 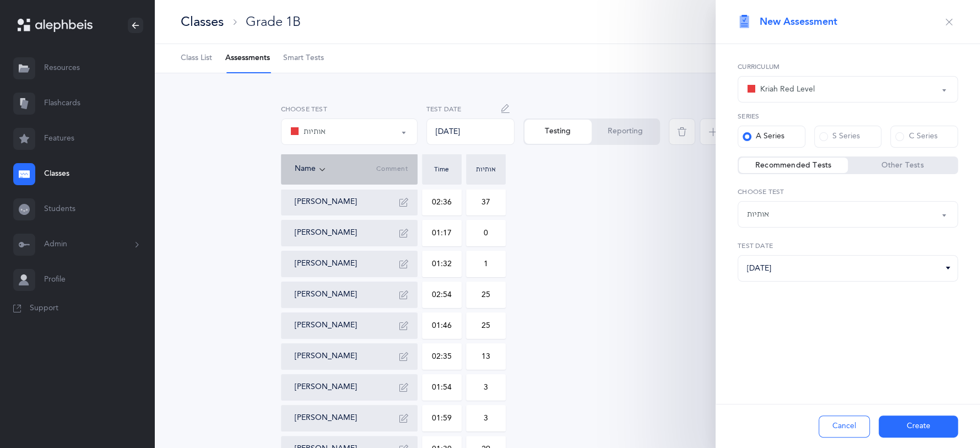 I want to click on div: A Series, so click(x=763, y=137).